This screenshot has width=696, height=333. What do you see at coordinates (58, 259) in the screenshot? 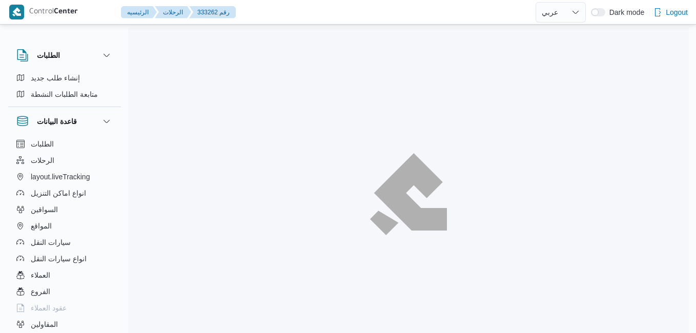
I see `span: انواع سيارات النقل` at bounding box center [58, 259].